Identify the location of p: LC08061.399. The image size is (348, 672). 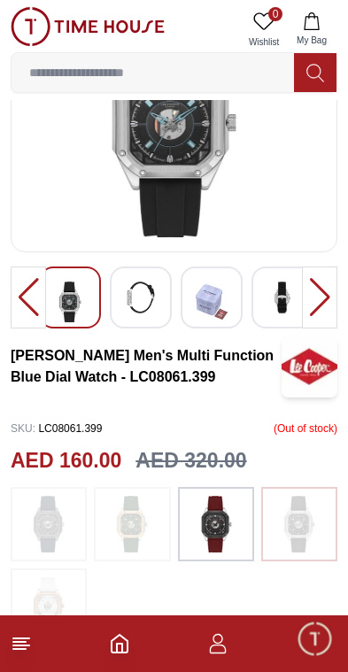
(56, 428).